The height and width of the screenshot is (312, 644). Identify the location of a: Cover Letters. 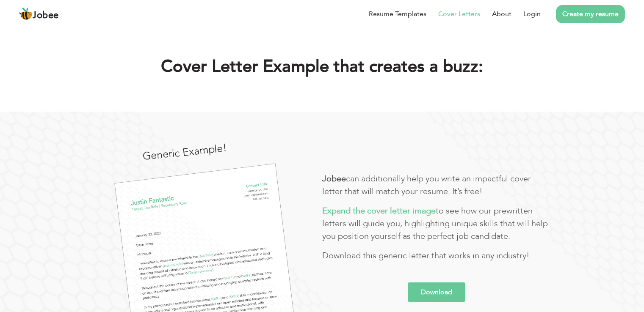
(459, 14).